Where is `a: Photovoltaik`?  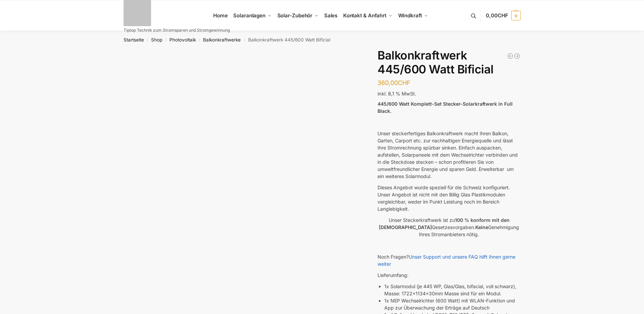 a: Photovoltaik is located at coordinates (182, 40).